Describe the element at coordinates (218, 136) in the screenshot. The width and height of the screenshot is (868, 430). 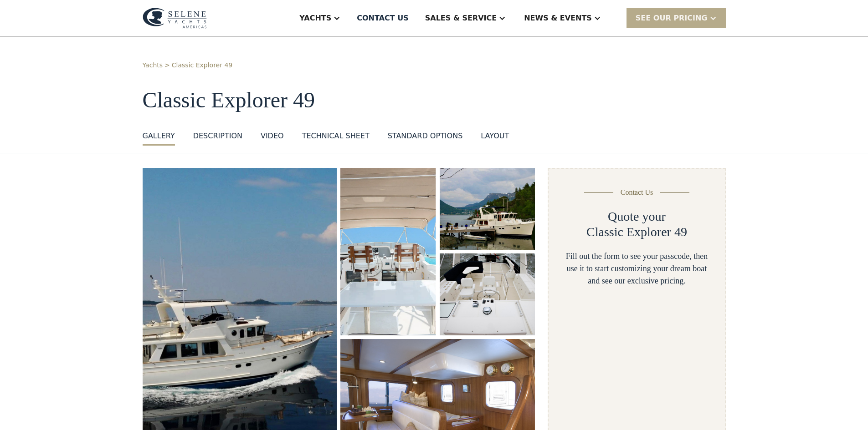
I see `div: DESCRIPTION` at that location.